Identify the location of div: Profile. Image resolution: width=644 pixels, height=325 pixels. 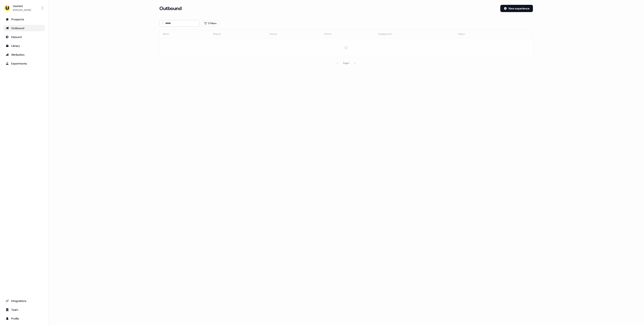
(24, 318).